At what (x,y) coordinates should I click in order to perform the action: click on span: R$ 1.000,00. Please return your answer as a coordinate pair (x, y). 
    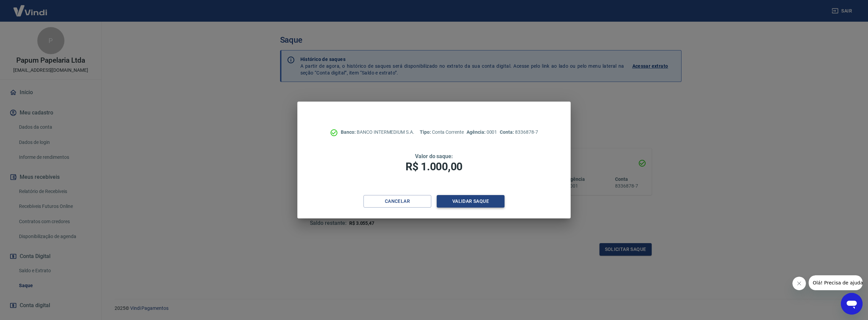
    Looking at the image, I should click on (434, 167).